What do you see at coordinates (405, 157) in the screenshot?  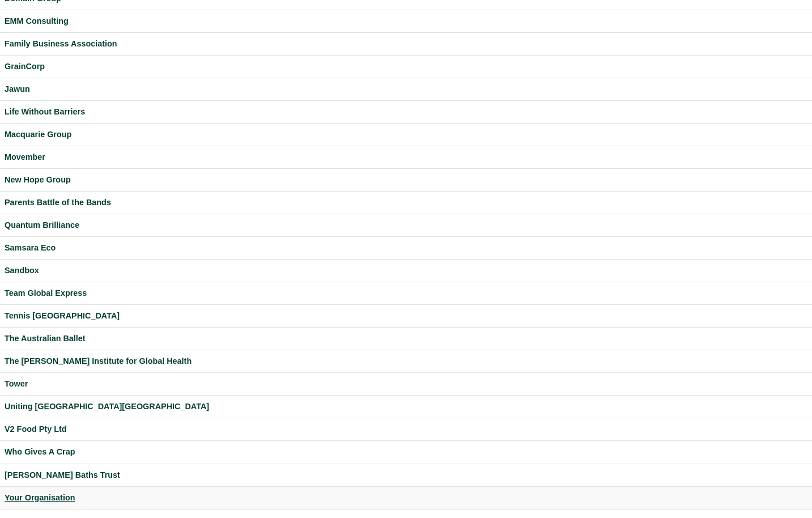 I see `a: Movember` at bounding box center [405, 157].